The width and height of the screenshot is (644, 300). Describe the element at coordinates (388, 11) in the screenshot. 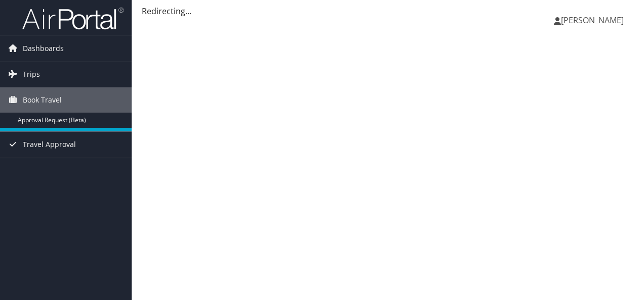

I see `div: Redirecting...` at that location.